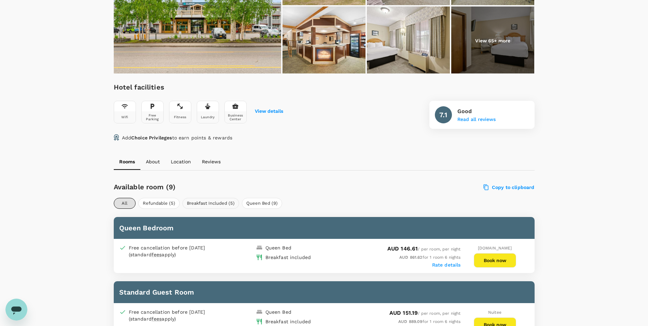 The height and width of the screenshot is (326, 648). I want to click on button: All, so click(125, 203).